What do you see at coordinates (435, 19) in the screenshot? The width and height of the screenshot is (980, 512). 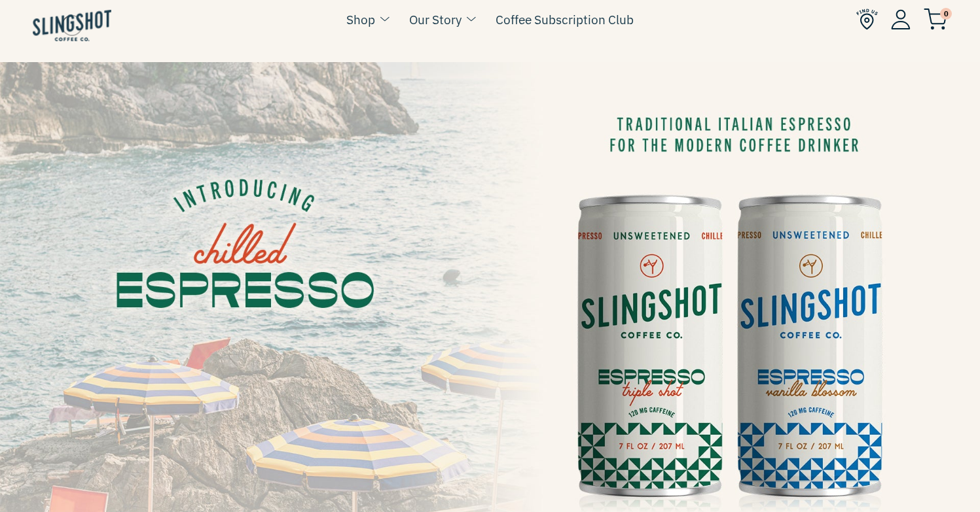 I see `a: Our Story` at bounding box center [435, 19].